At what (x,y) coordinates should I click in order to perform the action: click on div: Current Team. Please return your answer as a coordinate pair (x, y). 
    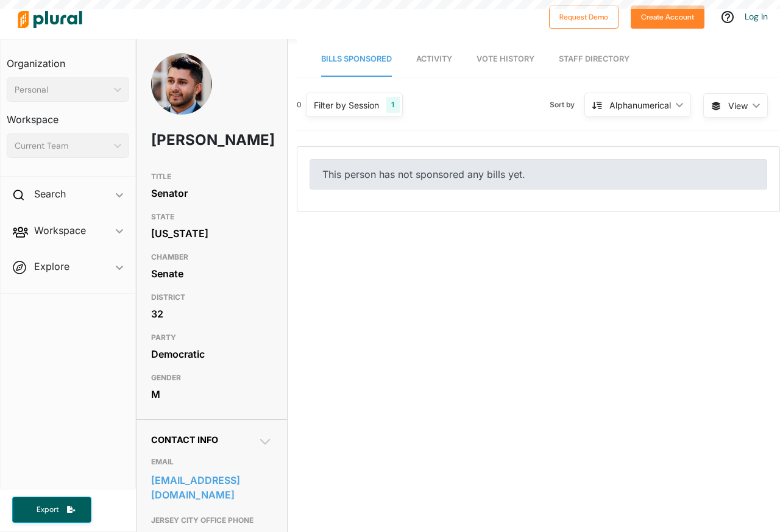
    Looking at the image, I should click on (62, 145).